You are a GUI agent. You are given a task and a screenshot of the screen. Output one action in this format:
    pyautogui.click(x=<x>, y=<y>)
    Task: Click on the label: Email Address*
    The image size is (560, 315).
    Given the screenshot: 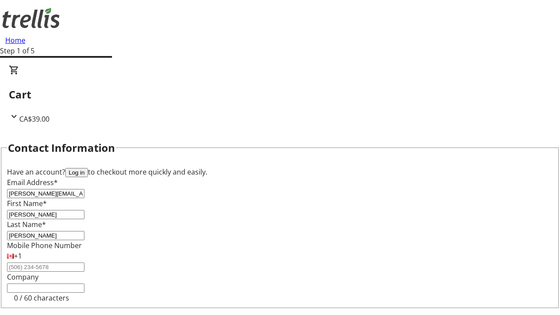 What is the action you would take?
    pyautogui.click(x=32, y=183)
    